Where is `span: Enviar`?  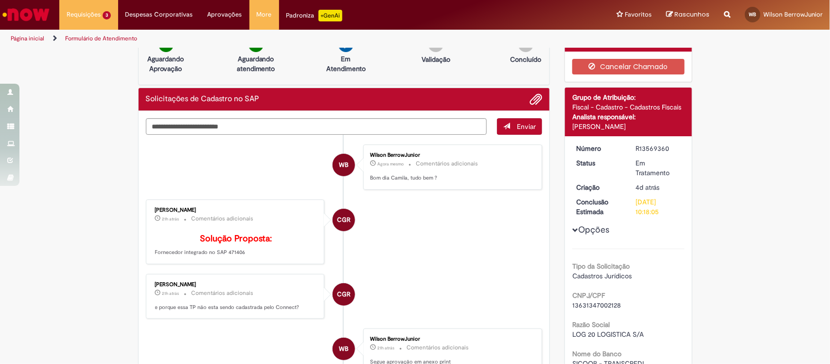
span: Enviar is located at coordinates (526, 126).